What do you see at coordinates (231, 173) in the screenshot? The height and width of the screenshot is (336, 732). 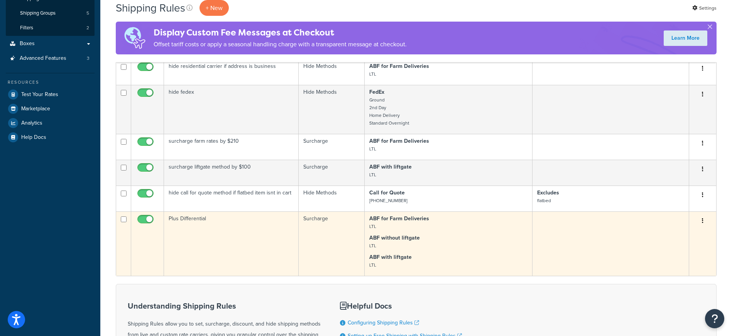 I see `td: surcharge liftgate method by $100` at bounding box center [231, 173].